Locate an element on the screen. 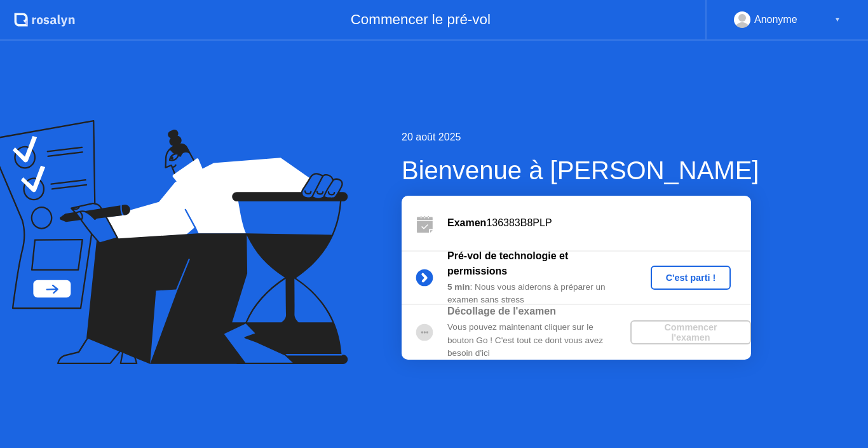  div: Commencer l'examen is located at coordinates (691, 332).